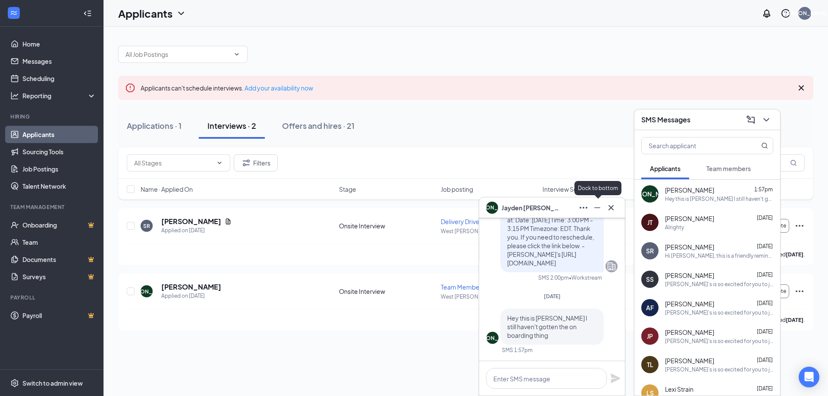 The height and width of the screenshot is (396, 828). What do you see at coordinates (650, 336) in the screenshot?
I see `div: JP` at bounding box center [650, 336].